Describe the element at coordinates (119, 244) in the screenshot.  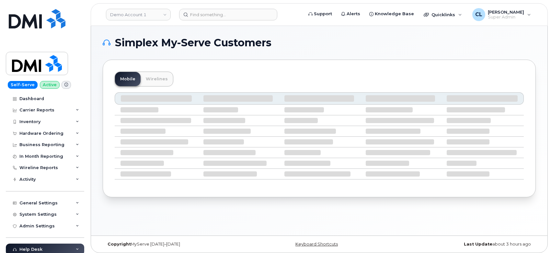
I see `strong: Copyright` at that location.